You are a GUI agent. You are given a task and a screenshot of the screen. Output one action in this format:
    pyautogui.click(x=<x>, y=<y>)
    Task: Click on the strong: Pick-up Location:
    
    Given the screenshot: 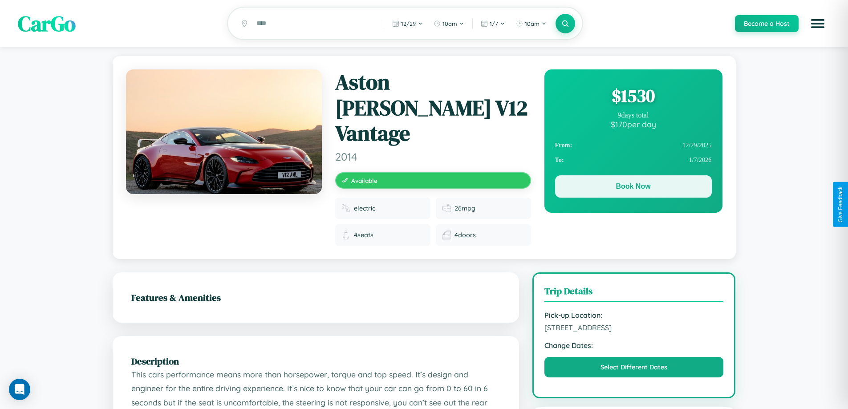 What is the action you would take?
    pyautogui.click(x=634, y=315)
    